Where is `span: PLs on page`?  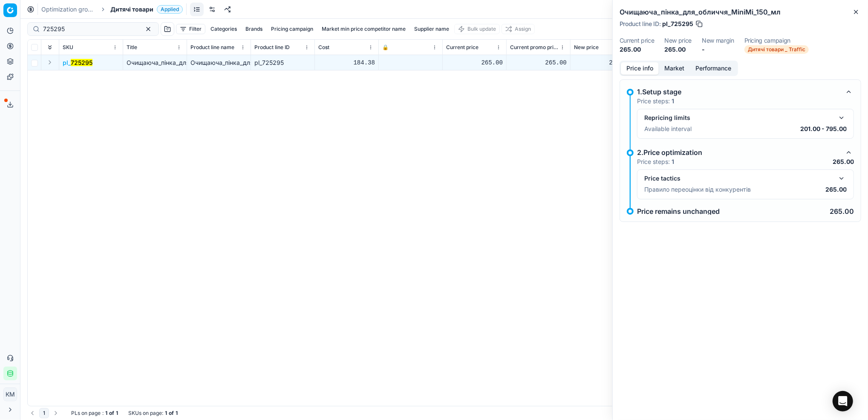
span: PLs on page is located at coordinates (86, 413).